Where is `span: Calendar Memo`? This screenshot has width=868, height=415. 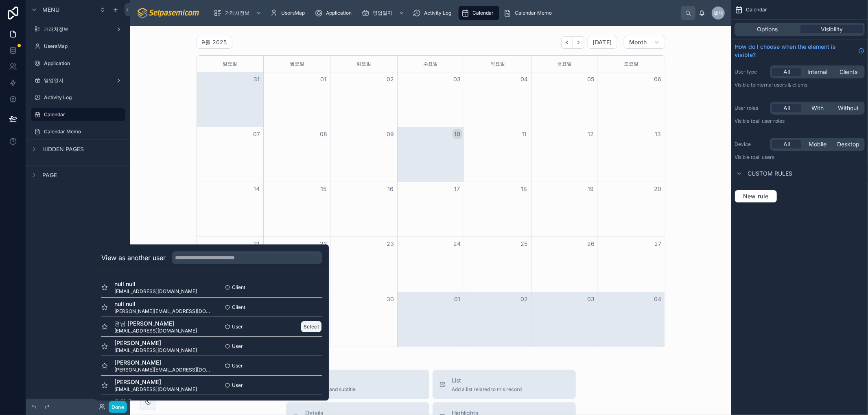
span: Calendar Memo is located at coordinates (533, 13).